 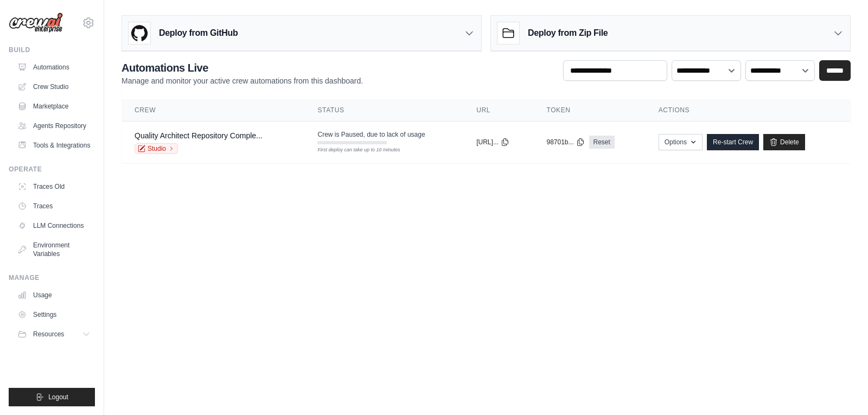 What do you see at coordinates (156, 149) in the screenshot?
I see `a: Studio` at bounding box center [156, 149].